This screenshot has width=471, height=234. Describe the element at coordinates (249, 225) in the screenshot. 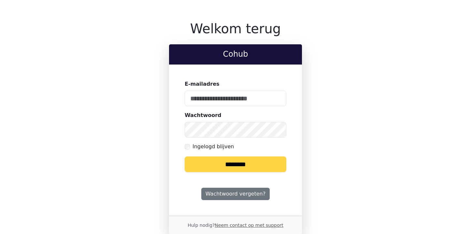

I see `a: Neem contact op met support` at that location.